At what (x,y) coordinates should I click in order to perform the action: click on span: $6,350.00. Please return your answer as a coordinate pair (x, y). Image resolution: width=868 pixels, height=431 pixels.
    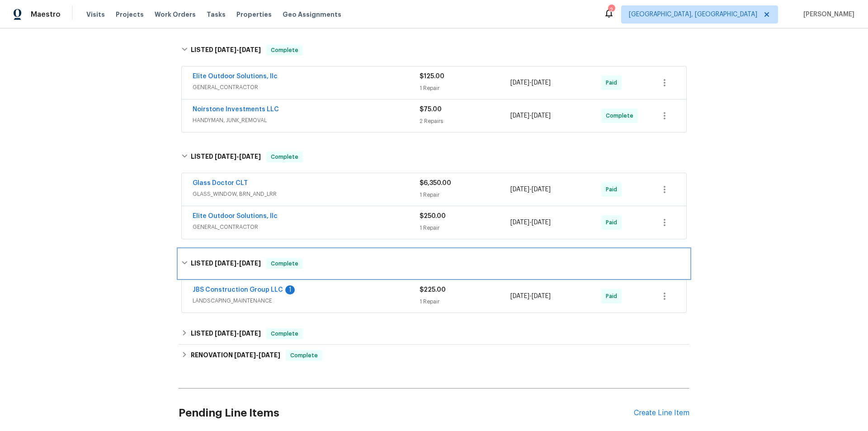
    Looking at the image, I should click on (436, 184).